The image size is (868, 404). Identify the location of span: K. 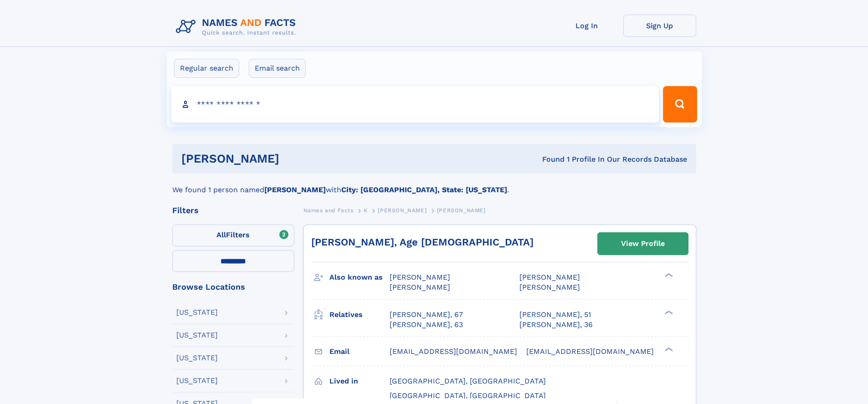
(365, 211).